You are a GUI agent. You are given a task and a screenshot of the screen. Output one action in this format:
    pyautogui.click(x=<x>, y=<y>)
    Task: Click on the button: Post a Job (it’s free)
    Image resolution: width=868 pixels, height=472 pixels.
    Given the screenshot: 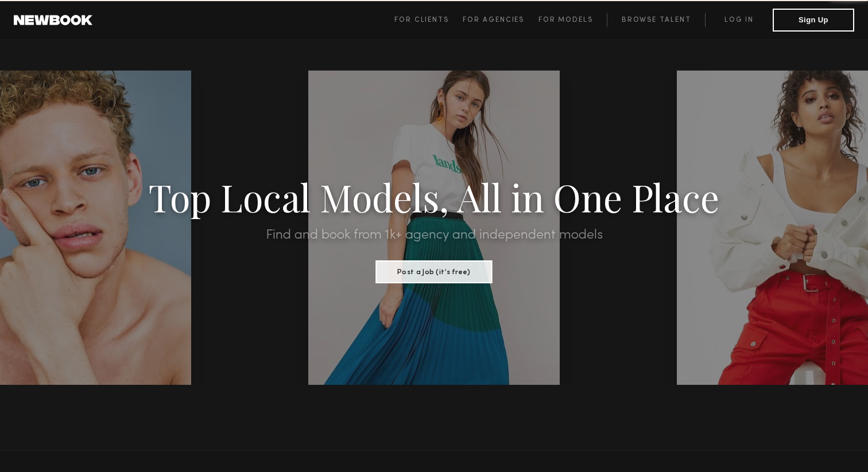 What is the action you would take?
    pyautogui.click(x=434, y=272)
    